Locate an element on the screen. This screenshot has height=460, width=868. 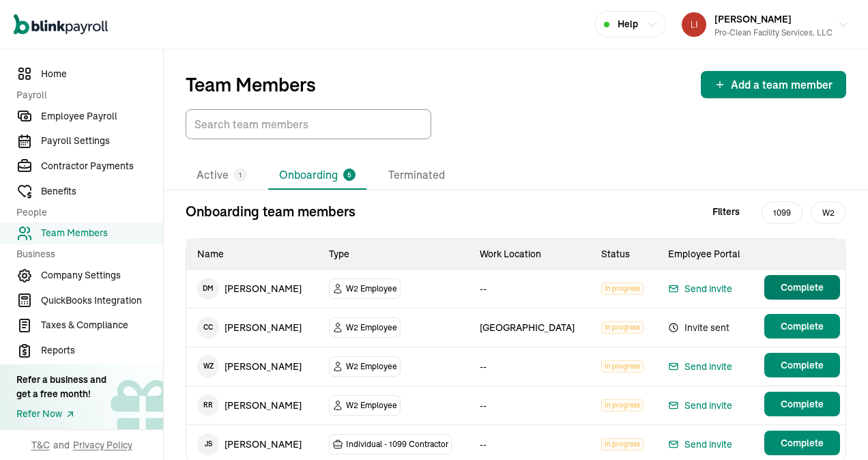
th: Type is located at coordinates (393, 254).